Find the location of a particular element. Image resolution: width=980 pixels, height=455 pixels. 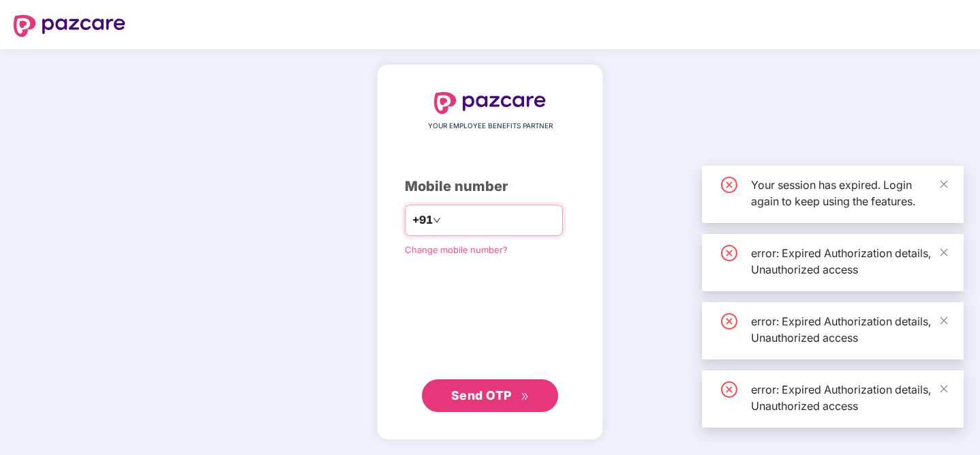

button: Send OTPdouble-right is located at coordinates (490, 395).